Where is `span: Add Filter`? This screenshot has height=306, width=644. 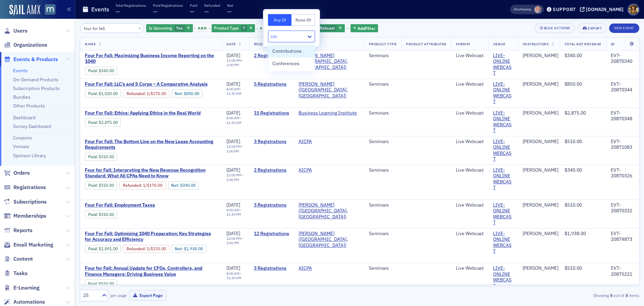 span: Add Filter is located at coordinates (366, 28).